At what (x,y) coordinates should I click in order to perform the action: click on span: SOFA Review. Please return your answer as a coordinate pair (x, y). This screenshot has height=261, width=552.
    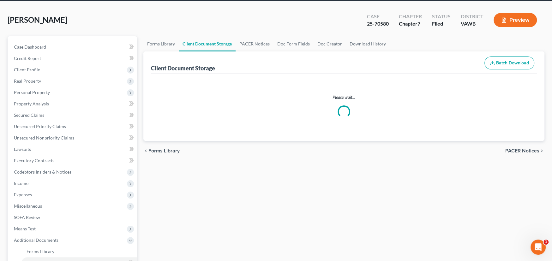
    Looking at the image, I should click on (27, 217).